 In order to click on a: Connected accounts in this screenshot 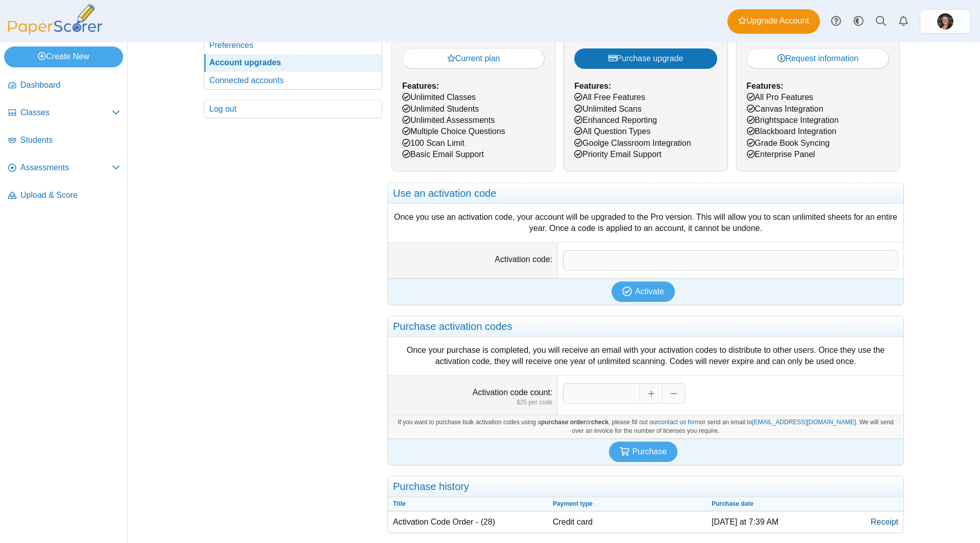, I will do `click(293, 80)`.